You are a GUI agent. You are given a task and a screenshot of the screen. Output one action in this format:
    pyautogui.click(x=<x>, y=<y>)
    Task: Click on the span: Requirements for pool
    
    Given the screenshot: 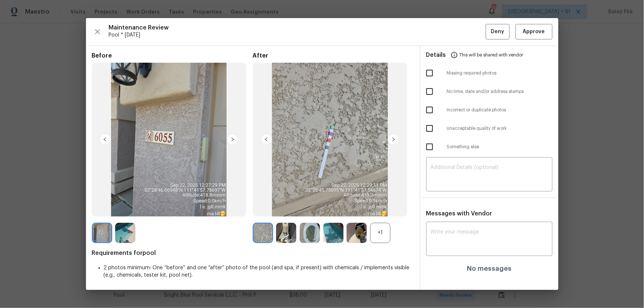 What is the action you would take?
    pyautogui.click(x=253, y=253)
    